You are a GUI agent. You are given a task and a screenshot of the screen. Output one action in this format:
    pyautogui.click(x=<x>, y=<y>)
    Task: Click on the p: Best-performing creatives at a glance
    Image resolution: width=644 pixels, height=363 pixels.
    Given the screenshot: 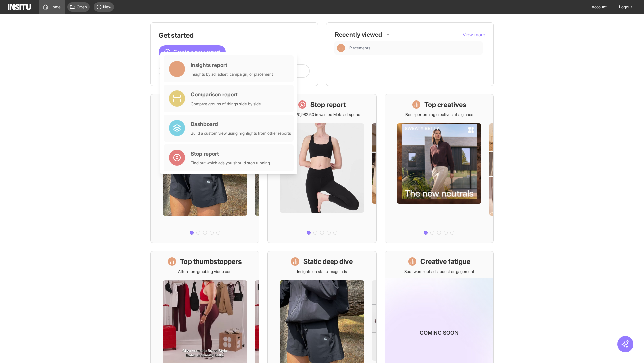 What is the action you would take?
    pyautogui.click(x=439, y=115)
    